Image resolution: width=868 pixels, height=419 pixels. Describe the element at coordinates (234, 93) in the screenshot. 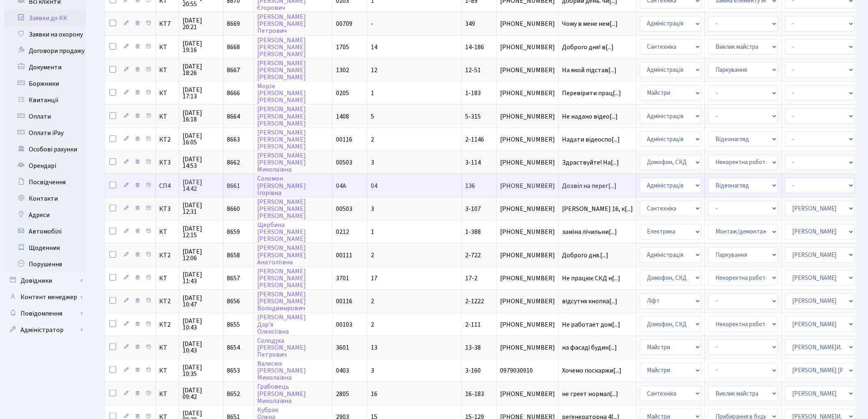

I see `span: 8666` at that location.